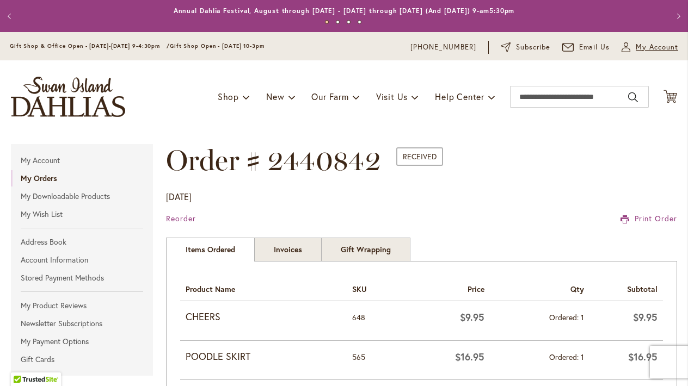 The image size is (688, 386). I want to click on a: Address Book, so click(82, 242).